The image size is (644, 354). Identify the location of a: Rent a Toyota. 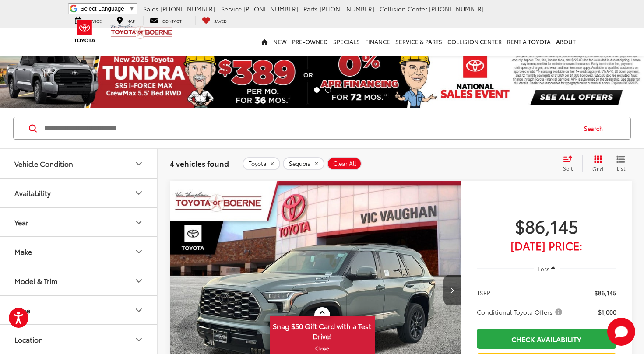
(529, 42).